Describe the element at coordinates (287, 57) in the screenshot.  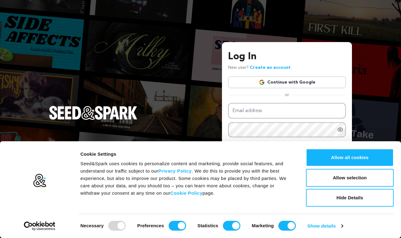
I see `h3: Log In` at that location.